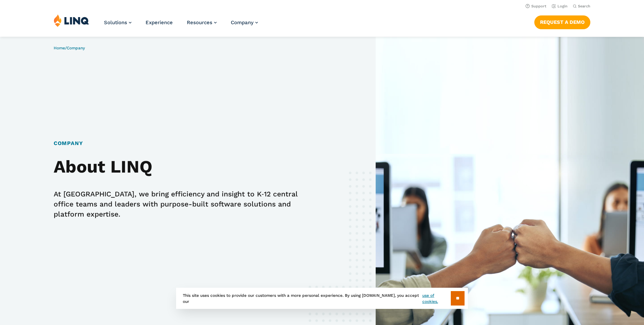 The image size is (644, 325). Describe the element at coordinates (562, 22) in the screenshot. I see `a: Request a Demo` at that location.